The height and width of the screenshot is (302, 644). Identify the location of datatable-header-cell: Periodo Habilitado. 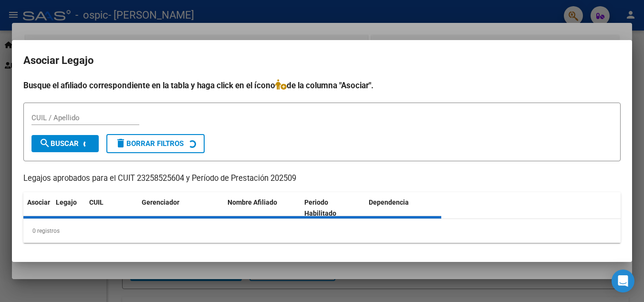
(332, 208).